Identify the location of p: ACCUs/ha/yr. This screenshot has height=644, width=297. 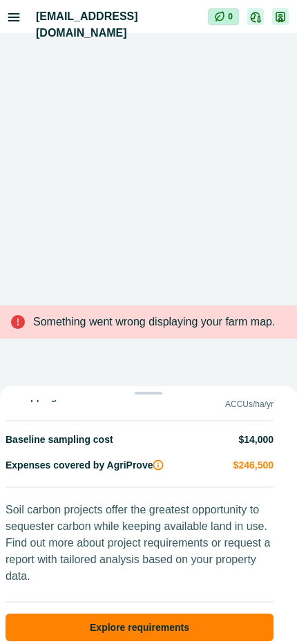
(249, 404).